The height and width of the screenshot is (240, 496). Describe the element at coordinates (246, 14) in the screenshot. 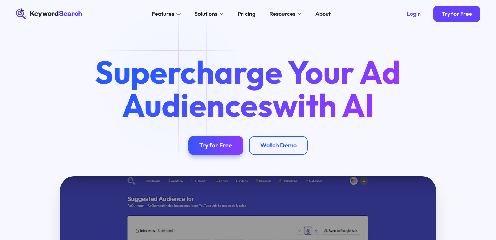

I see `a: Pricing` at that location.